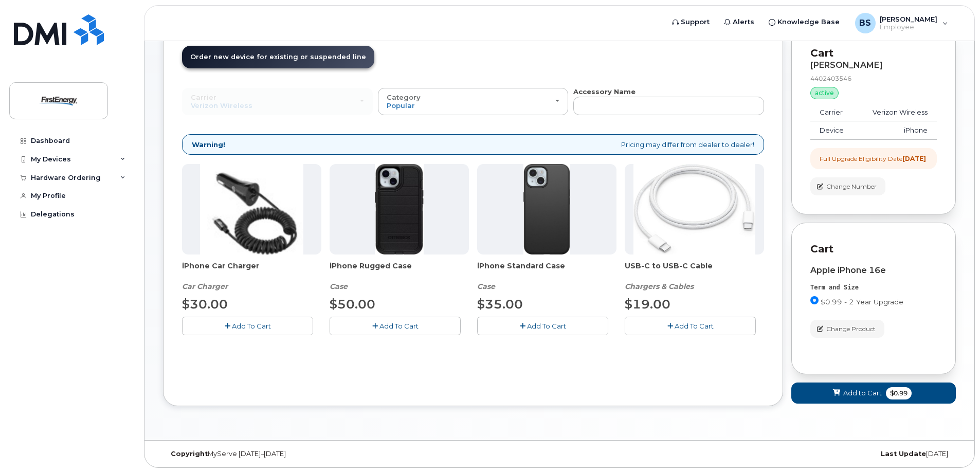  I want to click on span: iPhone Rugged Case, so click(399, 271).